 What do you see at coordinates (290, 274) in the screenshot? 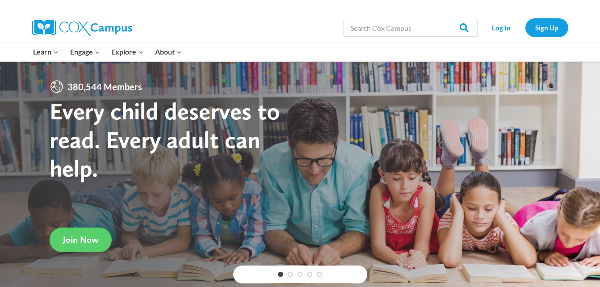
I see `a: 2` at bounding box center [290, 274].